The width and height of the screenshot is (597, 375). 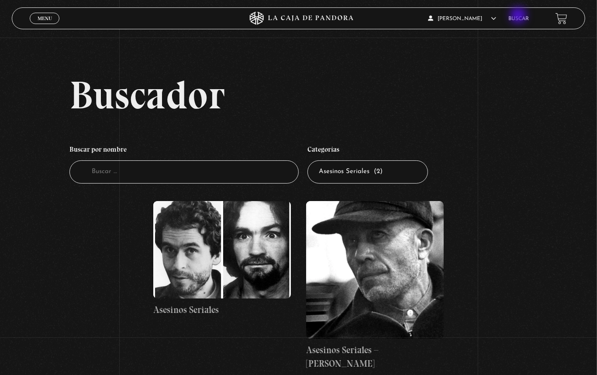 I want to click on a: View your shopping cart, so click(x=562, y=18).